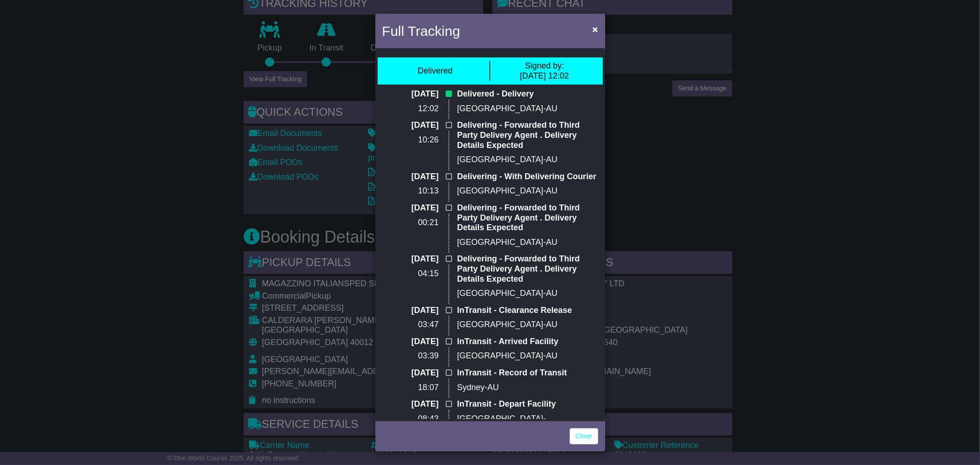  I want to click on p: 03:39, so click(410, 356).